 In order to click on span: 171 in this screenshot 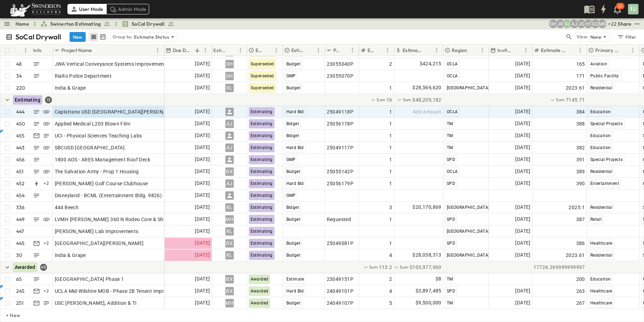, I will do `click(580, 76)`.